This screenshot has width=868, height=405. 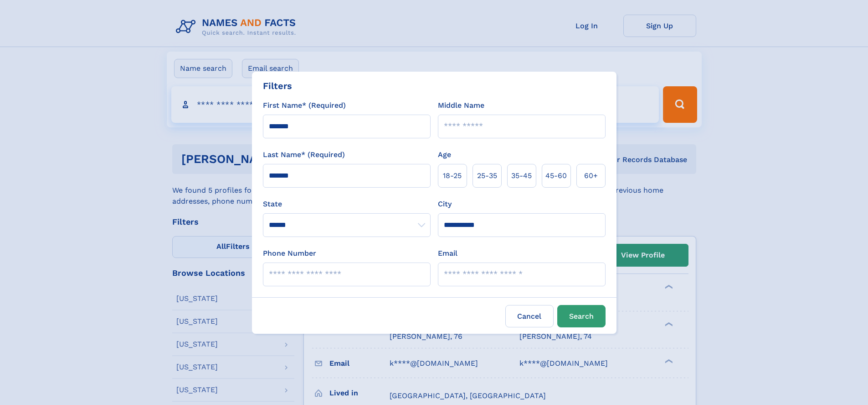 What do you see at coordinates (556, 176) in the screenshot?
I see `span: 45‑60` at bounding box center [556, 176].